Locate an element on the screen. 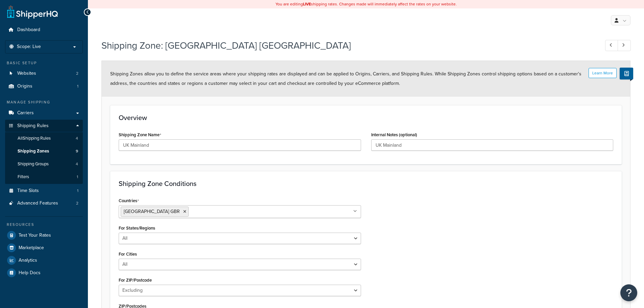 This screenshot has width=644, height=308. span: Filters is located at coordinates (24, 177).